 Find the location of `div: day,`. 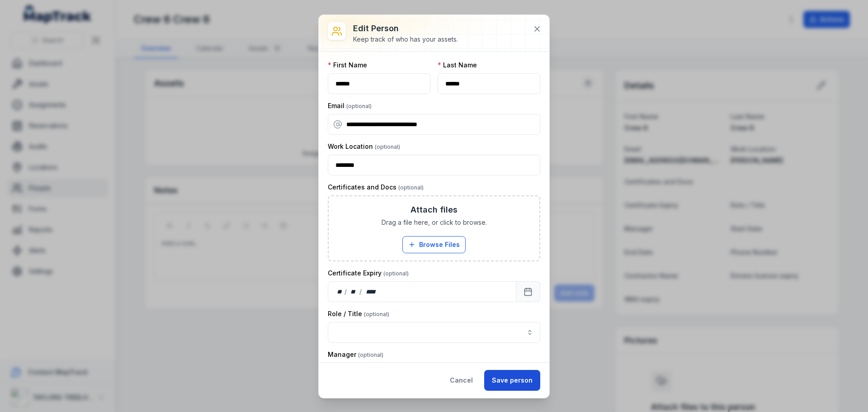

div: day, is located at coordinates (340, 292).